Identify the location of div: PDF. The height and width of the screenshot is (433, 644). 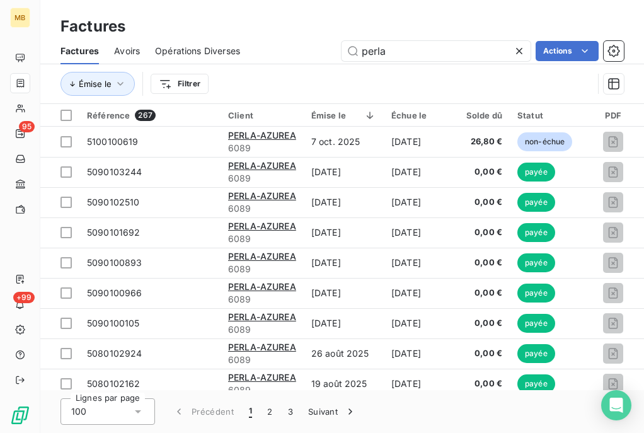
(613, 115).